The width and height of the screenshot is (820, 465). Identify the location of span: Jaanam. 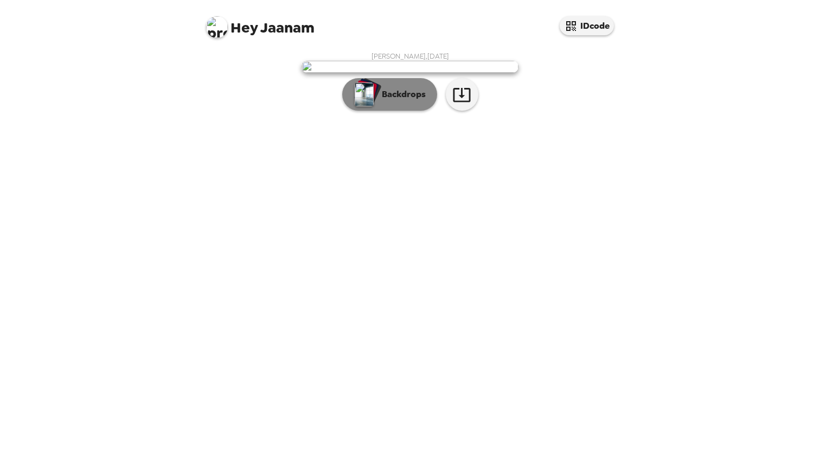
(260, 23).